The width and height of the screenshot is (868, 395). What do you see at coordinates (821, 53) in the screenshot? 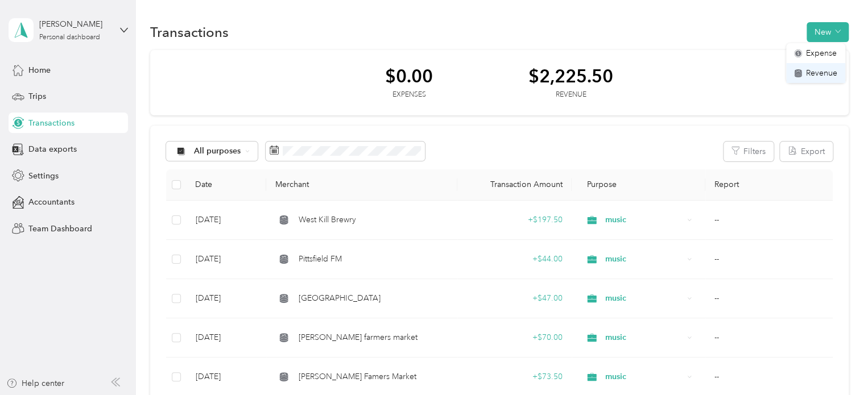
I see `span: Expense` at bounding box center [821, 53].